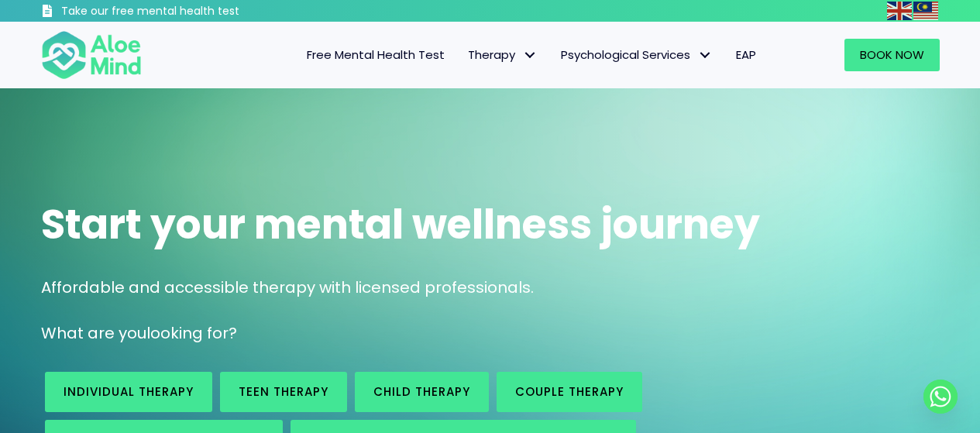 The width and height of the screenshot is (980, 433). Describe the element at coordinates (421, 392) in the screenshot. I see `a: Child Therapy` at that location.